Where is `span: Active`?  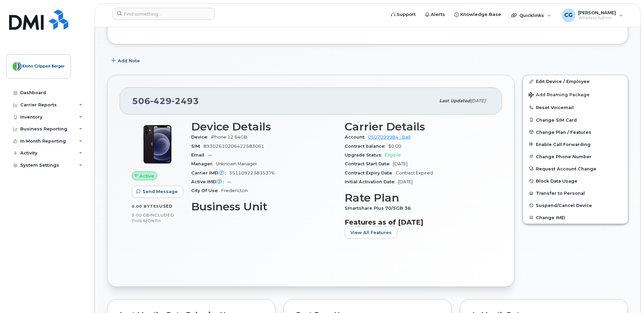 span: Active is located at coordinates (147, 176).